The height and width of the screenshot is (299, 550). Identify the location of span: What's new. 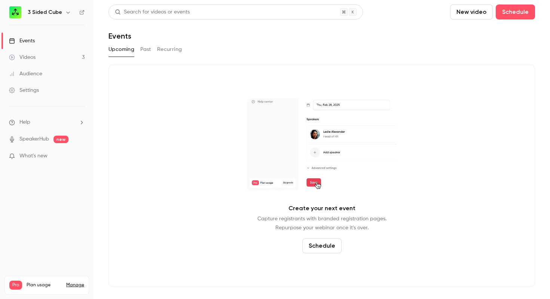
(33, 156).